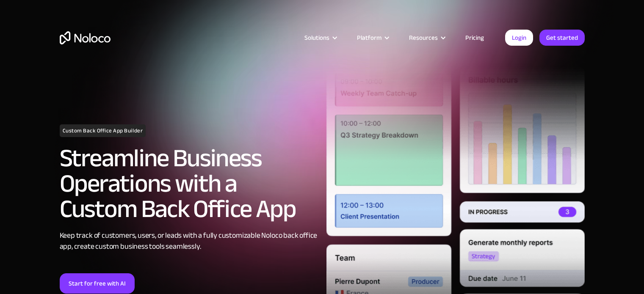 The image size is (644, 294). I want to click on a: Login, so click(519, 38).